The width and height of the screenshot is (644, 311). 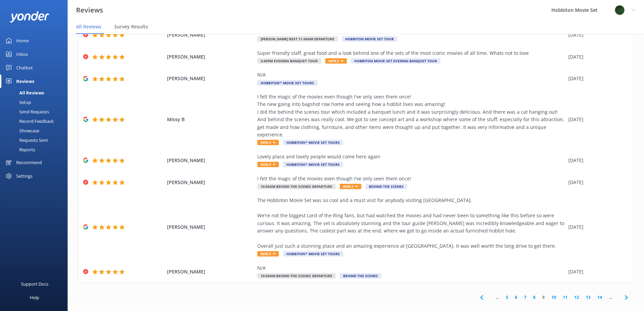 What do you see at coordinates (29, 121) in the screenshot?
I see `div: Record Feedback` at bounding box center [29, 121].